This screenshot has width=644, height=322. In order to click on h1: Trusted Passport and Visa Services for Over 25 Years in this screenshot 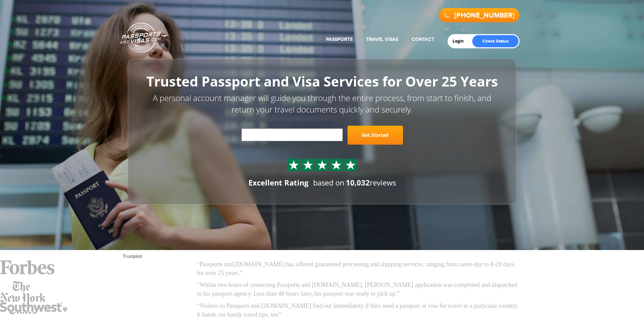, I will do `click(322, 81)`.